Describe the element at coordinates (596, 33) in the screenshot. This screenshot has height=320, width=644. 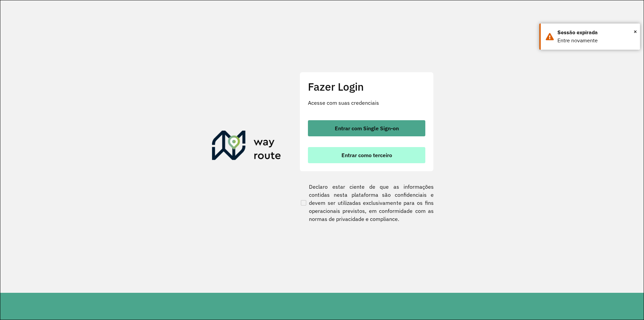
I see `div: Sessão expirada` at that location.